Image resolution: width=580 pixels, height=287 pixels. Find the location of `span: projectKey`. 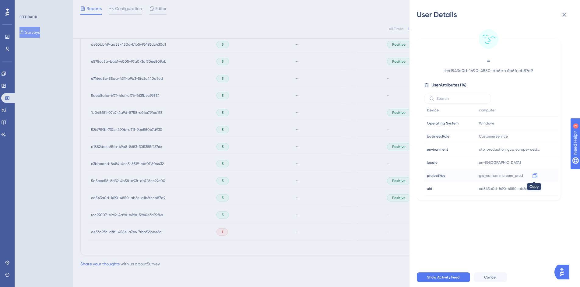

span: projectKey is located at coordinates (436, 176).